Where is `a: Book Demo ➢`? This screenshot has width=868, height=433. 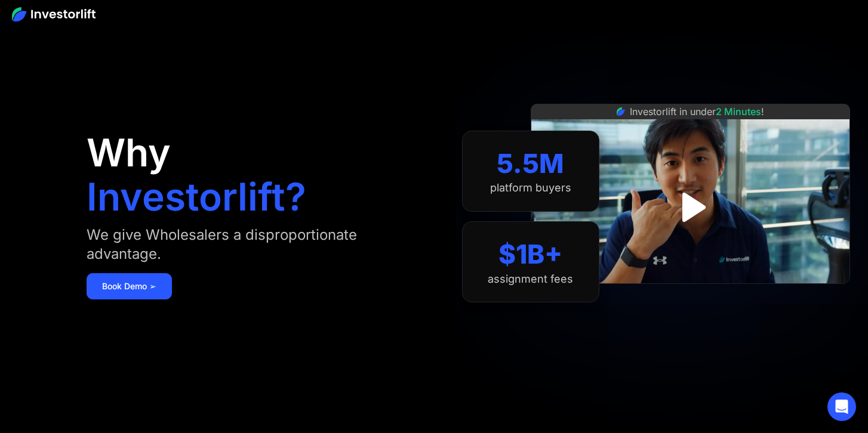
a: Book Demo ➢ is located at coordinates (129, 286).